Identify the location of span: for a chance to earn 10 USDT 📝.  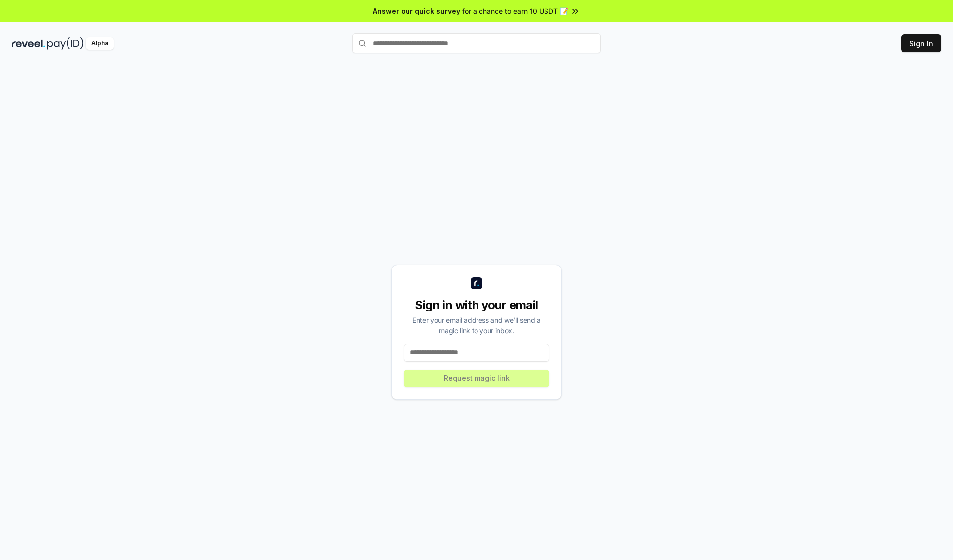
(515, 11).